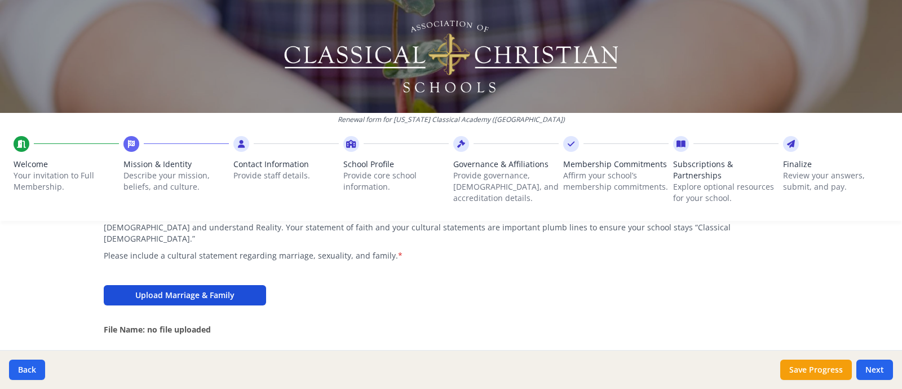 The width and height of the screenshot is (902, 389). I want to click on p: Describe your mission, beliefs, and culture., so click(176, 181).